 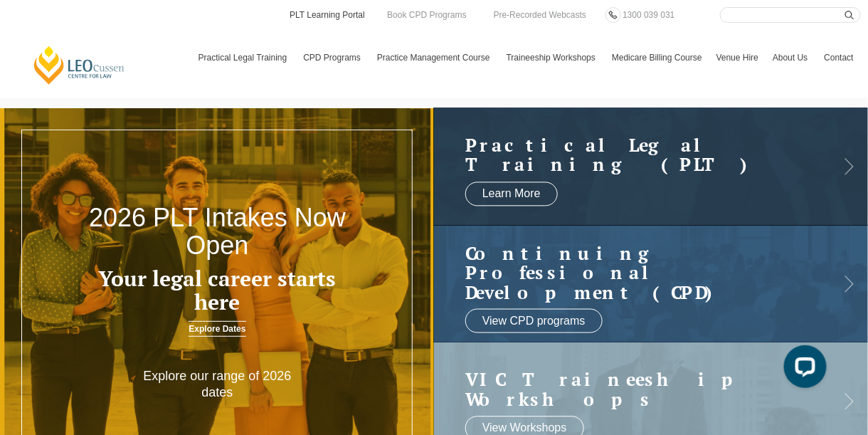 What do you see at coordinates (637, 154) in the screenshot?
I see `a: Practical LegalTraining (PLT)` at bounding box center [637, 154].